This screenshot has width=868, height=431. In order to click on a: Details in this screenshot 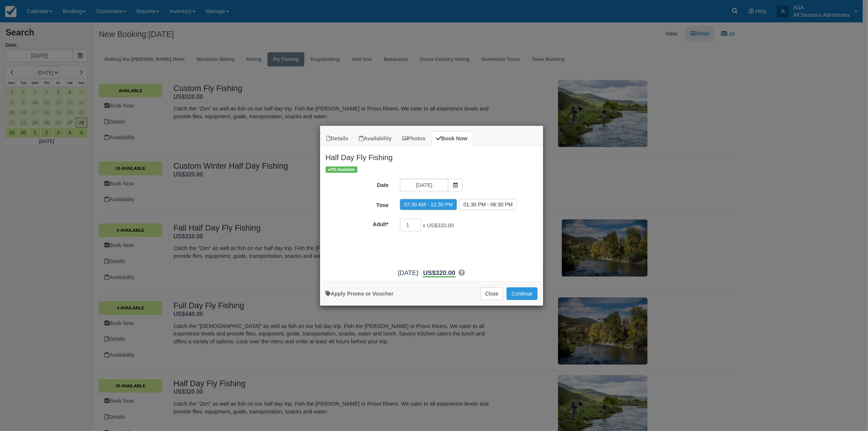, I will do `click(338, 138)`.